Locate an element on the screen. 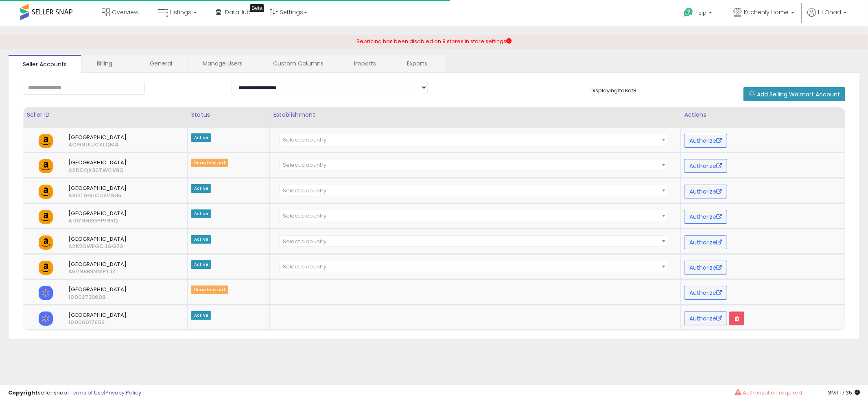  span: A2K2OWEGCJGGZ3 is located at coordinates (72, 246).